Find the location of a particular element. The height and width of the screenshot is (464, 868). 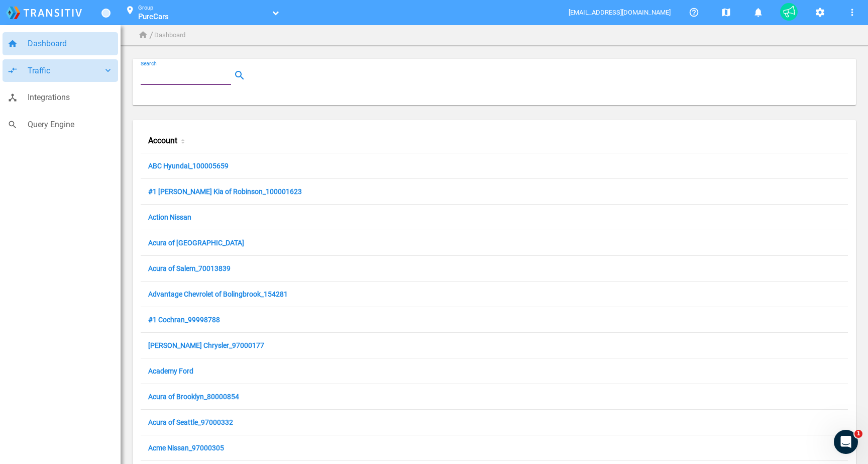

mat-icon: help_outline is located at coordinates (693, 13).